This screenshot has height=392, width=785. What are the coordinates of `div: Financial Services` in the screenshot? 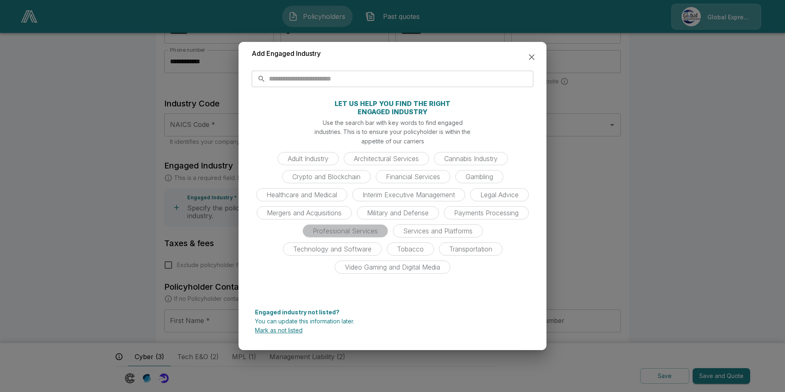 It's located at (413, 177).